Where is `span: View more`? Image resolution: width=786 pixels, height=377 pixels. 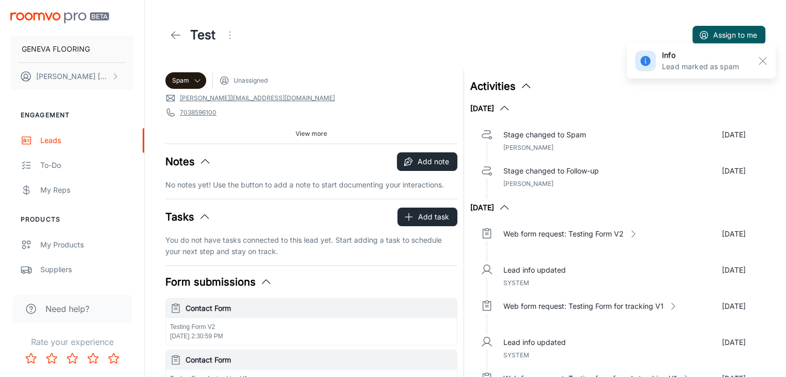
span: View more is located at coordinates (311, 134).